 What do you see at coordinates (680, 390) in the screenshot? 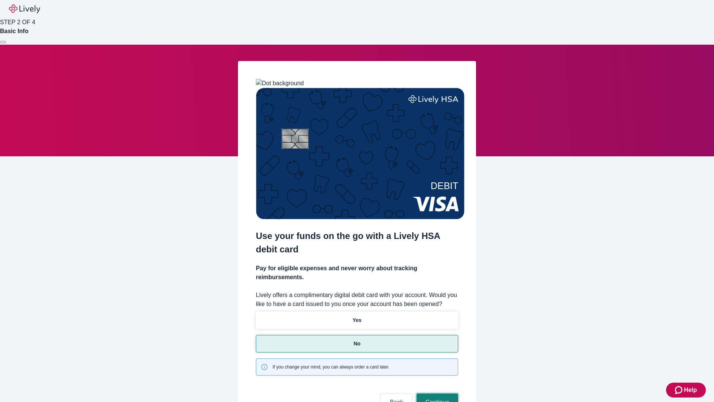
I see `svg: Zendesk support icon` at bounding box center [680, 390].